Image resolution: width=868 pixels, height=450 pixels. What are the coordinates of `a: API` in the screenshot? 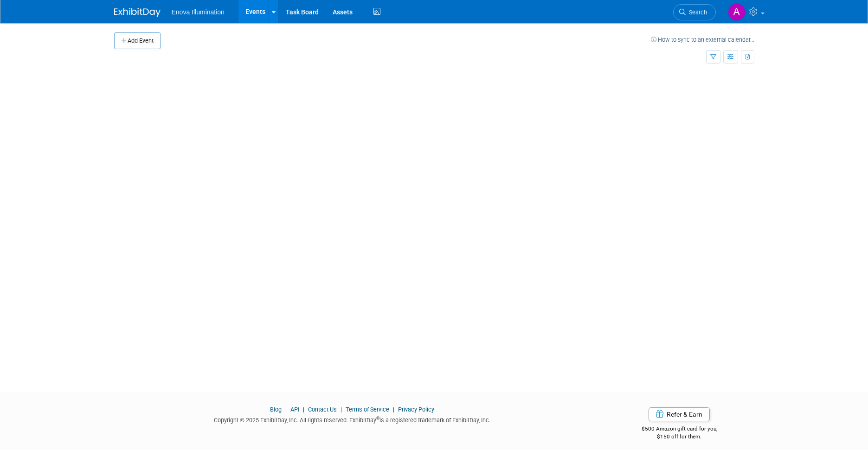 It's located at (295, 410).